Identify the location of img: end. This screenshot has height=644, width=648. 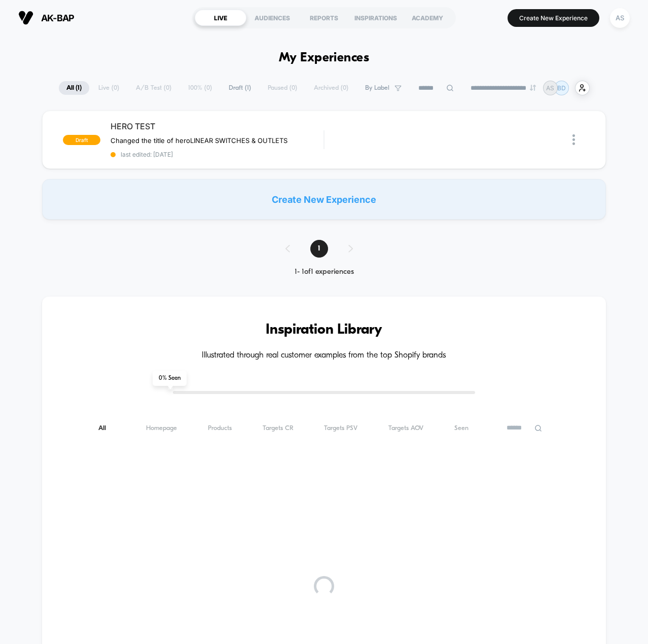
(533, 87).